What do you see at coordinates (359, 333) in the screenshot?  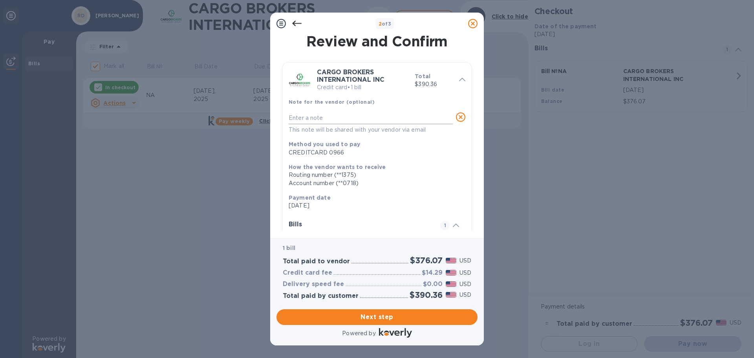 I see `p: Powered by` at bounding box center [359, 333].